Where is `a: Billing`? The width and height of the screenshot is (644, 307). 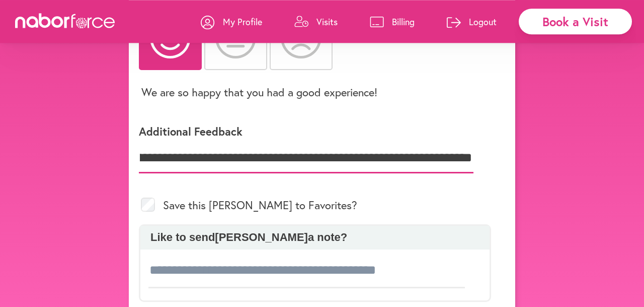
a: Billing is located at coordinates (392, 21).